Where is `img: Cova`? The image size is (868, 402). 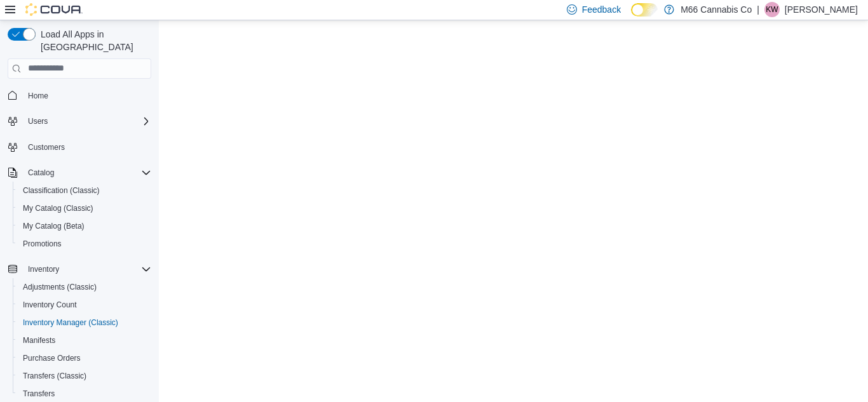
img: Cova is located at coordinates (54, 9).